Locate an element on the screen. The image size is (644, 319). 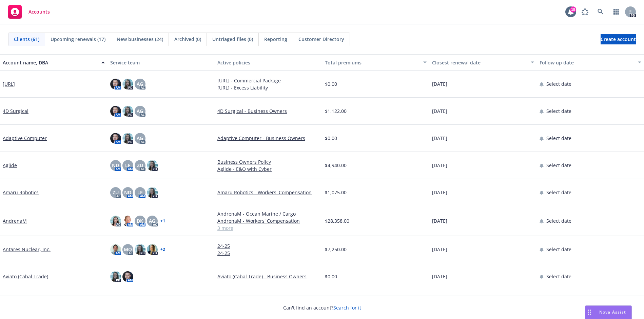
span: $28,358.00 is located at coordinates (337, 221).